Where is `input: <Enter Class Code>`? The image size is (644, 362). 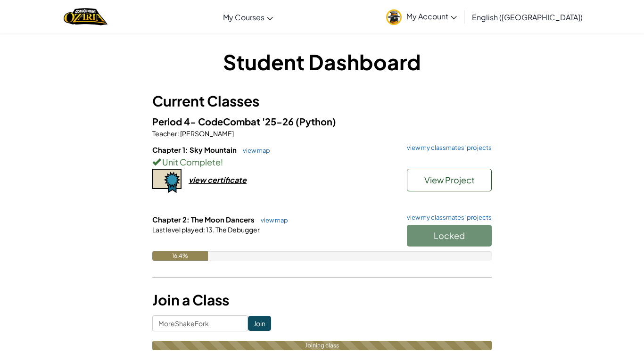 input: <Enter Class Code> is located at coordinates (200, 324).